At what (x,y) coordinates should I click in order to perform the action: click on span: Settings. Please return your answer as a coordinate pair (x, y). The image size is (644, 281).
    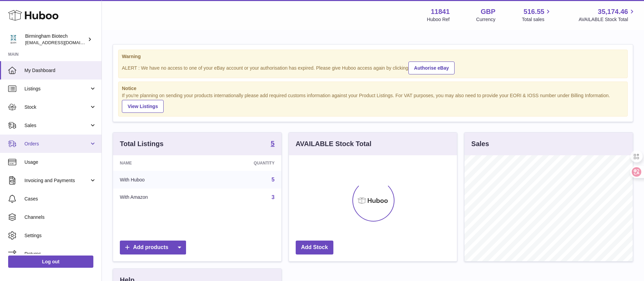
    Looking at the image, I should click on (61, 236).